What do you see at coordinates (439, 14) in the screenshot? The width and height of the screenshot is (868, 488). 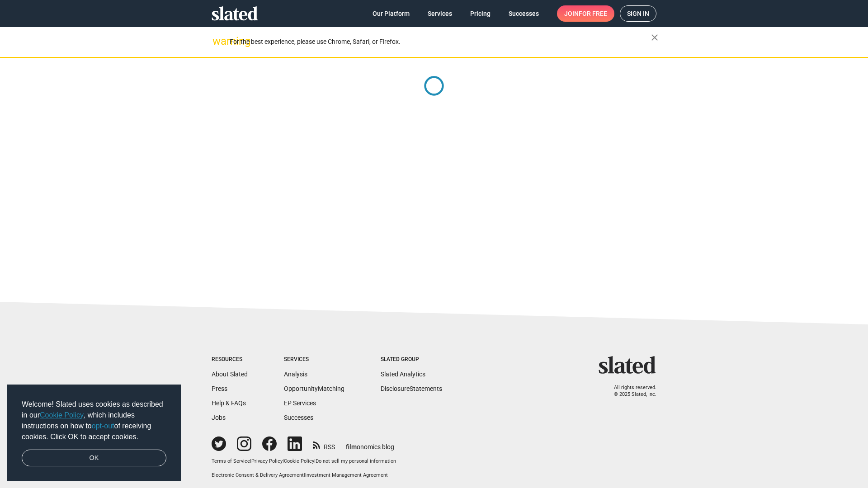 I see `a: Services` at bounding box center [439, 14].